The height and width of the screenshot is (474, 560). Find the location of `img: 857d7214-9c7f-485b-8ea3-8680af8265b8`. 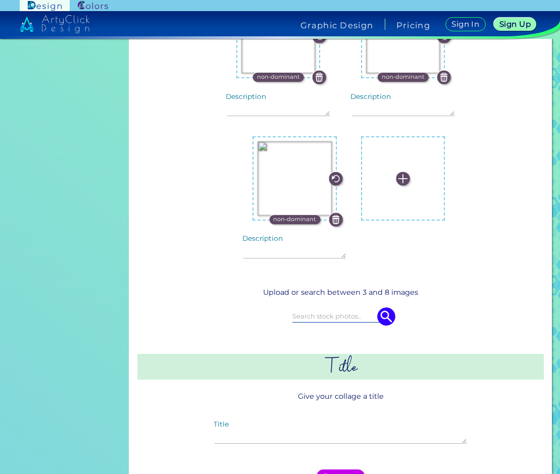

img: 857d7214-9c7f-485b-8ea3-8680af8265b8 is located at coordinates (294, 178).